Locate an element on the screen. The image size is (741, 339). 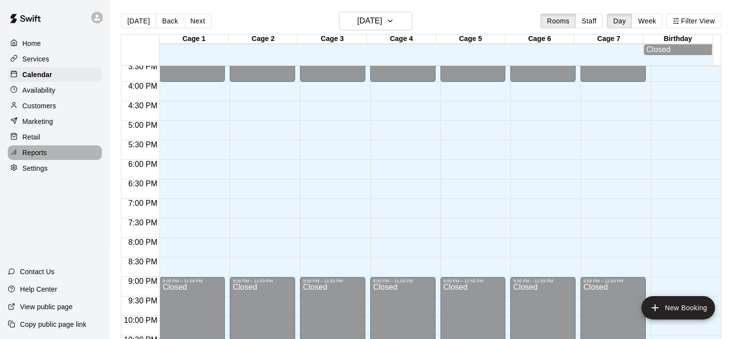
p: Help Center is located at coordinates (39, 289).